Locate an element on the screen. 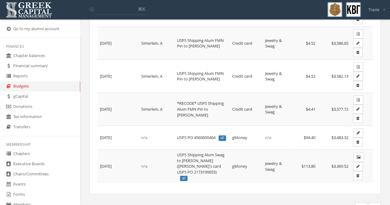 The image size is (390, 205). span: $3,577.72 is located at coordinates (340, 109).